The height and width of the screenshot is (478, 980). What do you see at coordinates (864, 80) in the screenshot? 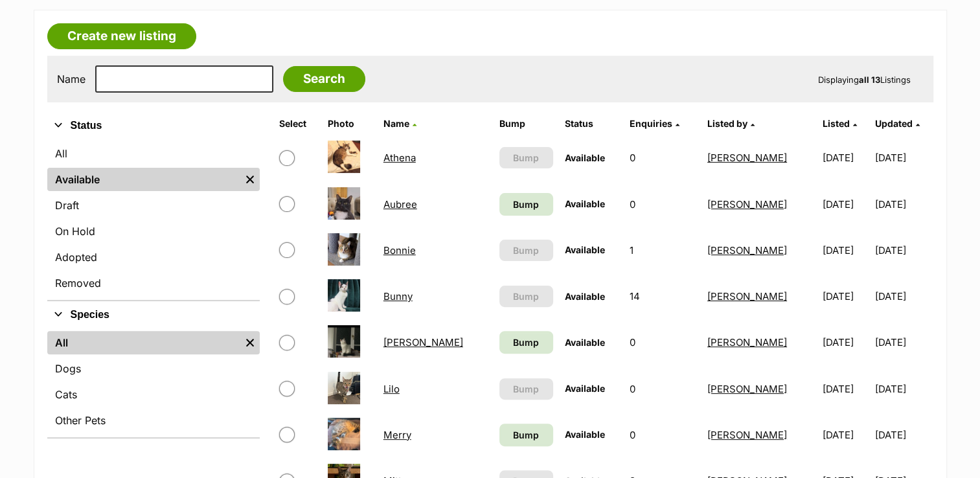
I see `span: Displaying Listings` at bounding box center [864, 80].